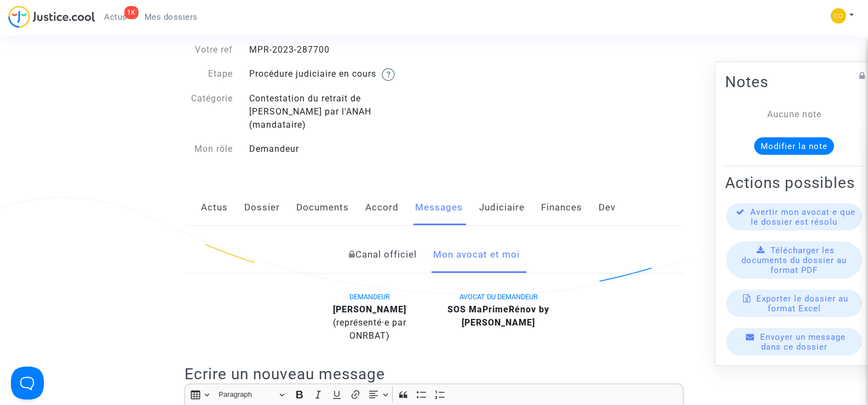 The width and height of the screenshot is (868, 405). What do you see at coordinates (251, 394) in the screenshot?
I see `button: Paragraph` at bounding box center [251, 394].